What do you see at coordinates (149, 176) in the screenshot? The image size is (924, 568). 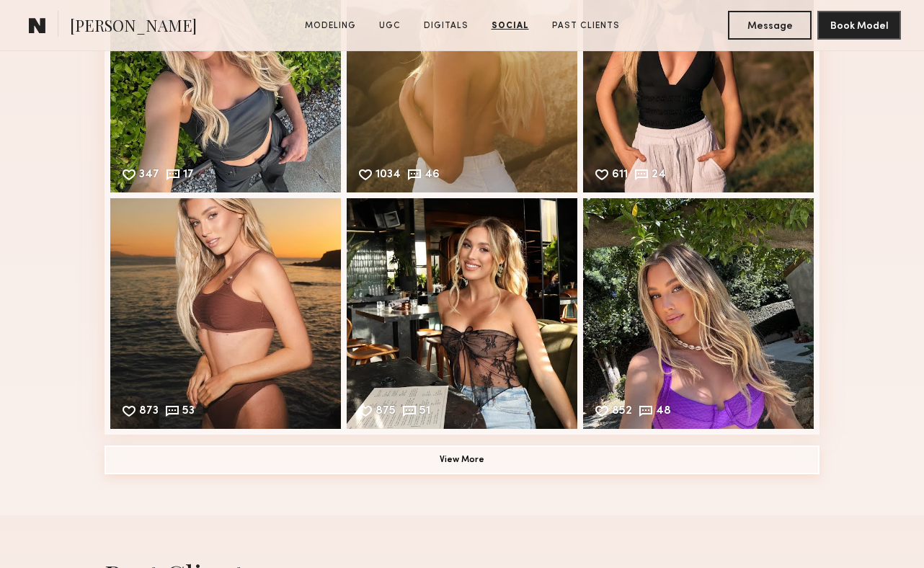 I see `div: 347` at bounding box center [149, 176].